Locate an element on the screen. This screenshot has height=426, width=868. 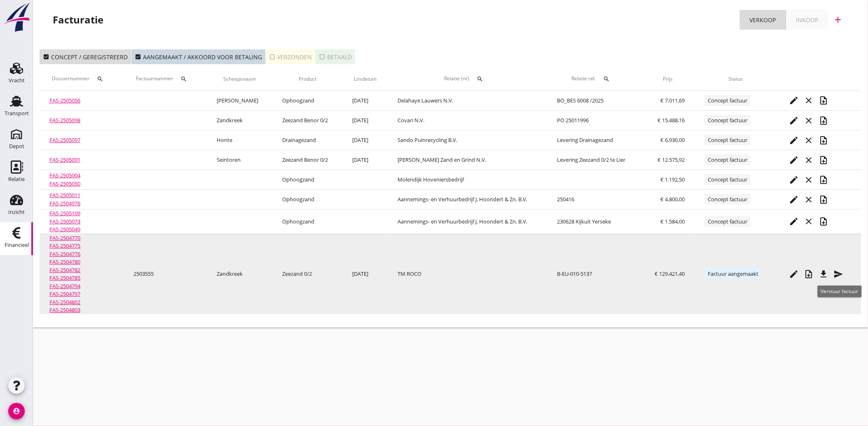
div: Transport is located at coordinates (16, 113).